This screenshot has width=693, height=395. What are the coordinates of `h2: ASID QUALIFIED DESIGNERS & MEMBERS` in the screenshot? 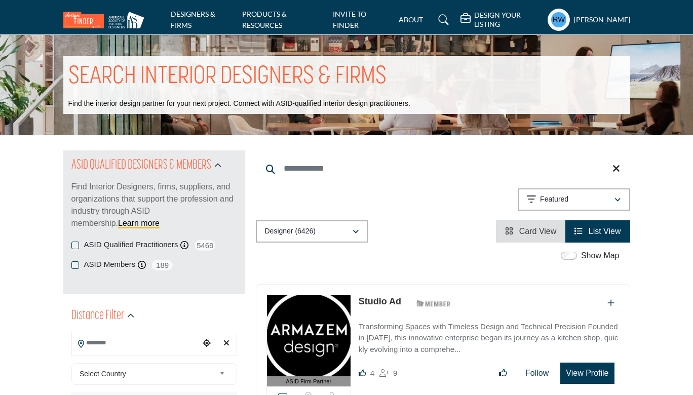 It's located at (141, 166).